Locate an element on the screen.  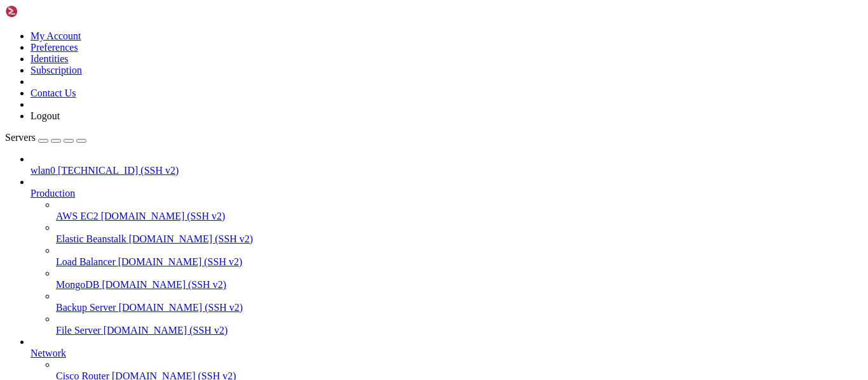
span: Backup Server is located at coordinates (85, 307).